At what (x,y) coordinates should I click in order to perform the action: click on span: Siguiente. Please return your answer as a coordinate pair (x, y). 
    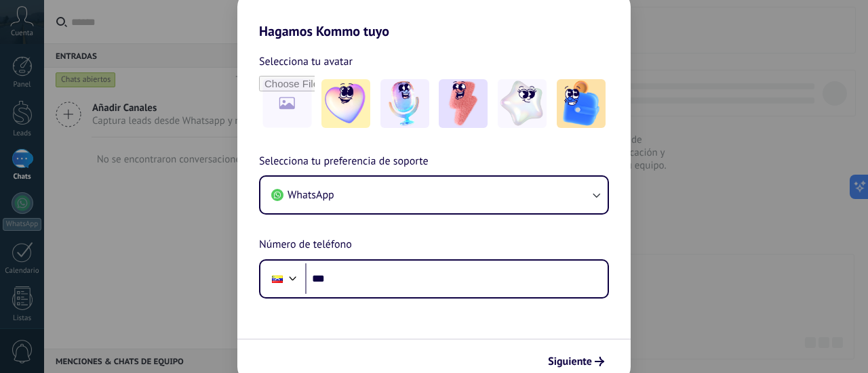
    Looking at the image, I should click on (570, 362).